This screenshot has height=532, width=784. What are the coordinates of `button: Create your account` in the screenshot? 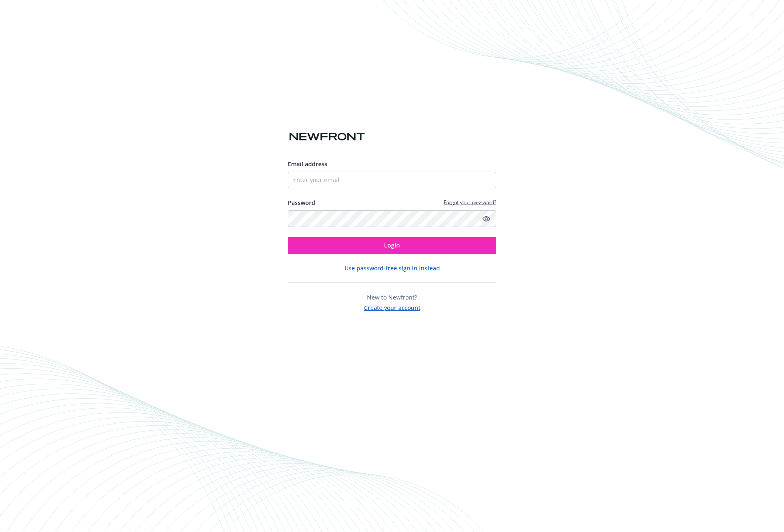 It's located at (392, 307).